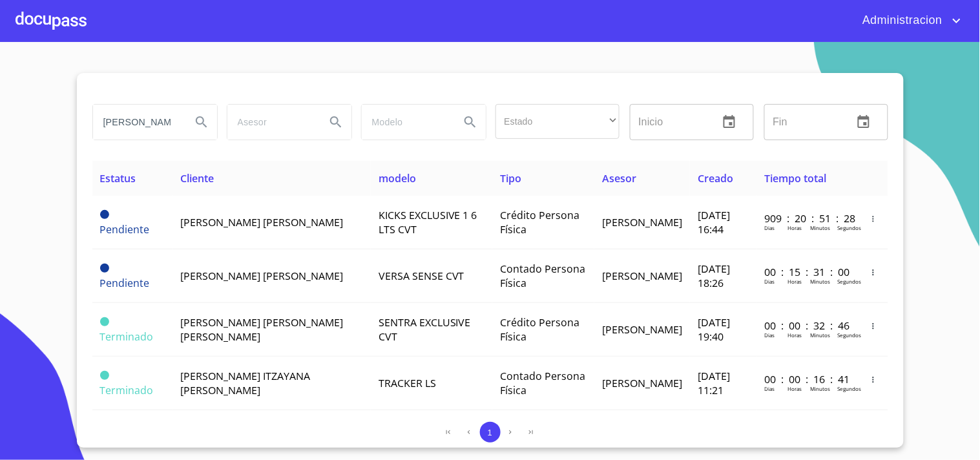 This screenshot has height=460, width=980. Describe the element at coordinates (807, 219) in the screenshot. I see `p: 909 : 20 : 51 : 28` at that location.